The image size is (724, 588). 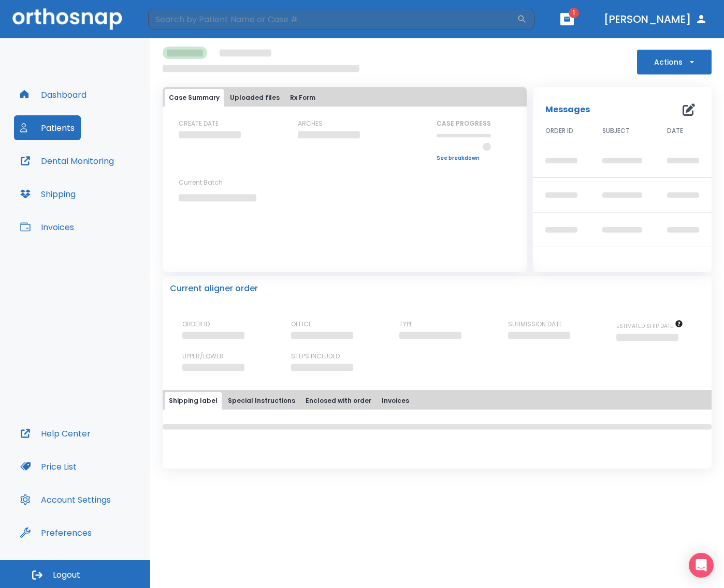 What do you see at coordinates (196, 325) in the screenshot?
I see `p: ORDER ID` at bounding box center [196, 325].